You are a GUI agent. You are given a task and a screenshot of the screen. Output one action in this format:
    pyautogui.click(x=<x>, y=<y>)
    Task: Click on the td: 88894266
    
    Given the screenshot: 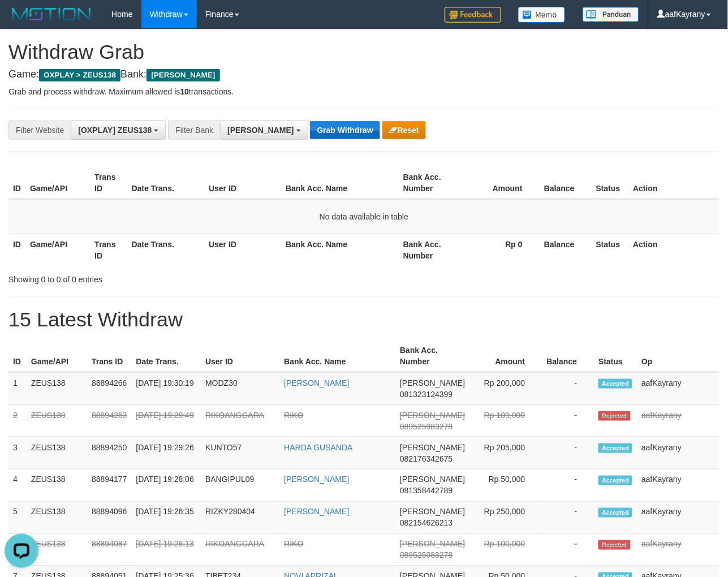 What is the action you would take?
    pyautogui.click(x=109, y=389)
    